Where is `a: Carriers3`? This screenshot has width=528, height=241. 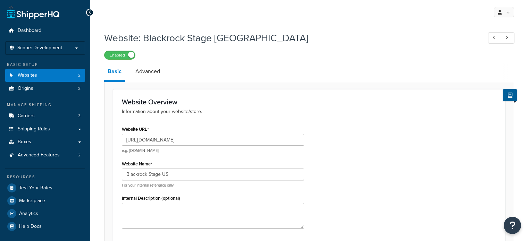 a: Carriers3 is located at coordinates (45, 116).